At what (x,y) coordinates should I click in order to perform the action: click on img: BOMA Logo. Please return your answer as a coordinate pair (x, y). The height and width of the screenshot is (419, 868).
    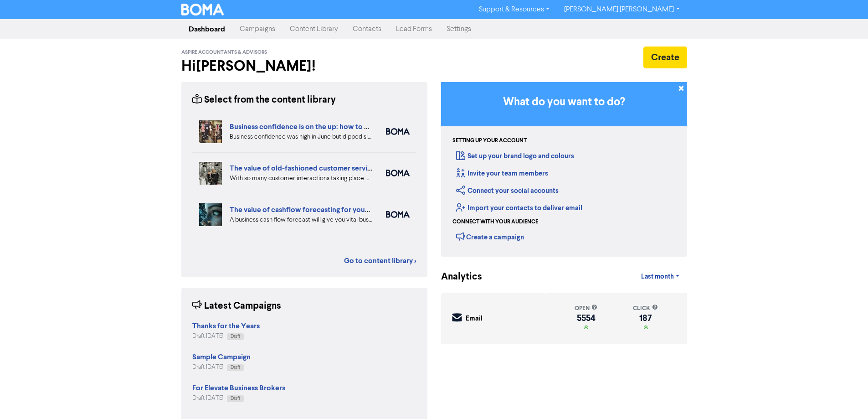
    Looking at the image, I should click on (203, 10).